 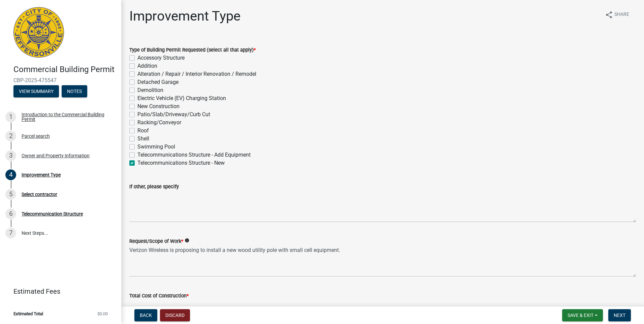 What do you see at coordinates (58, 291) in the screenshot?
I see `a: Estimated Fees` at bounding box center [58, 291].